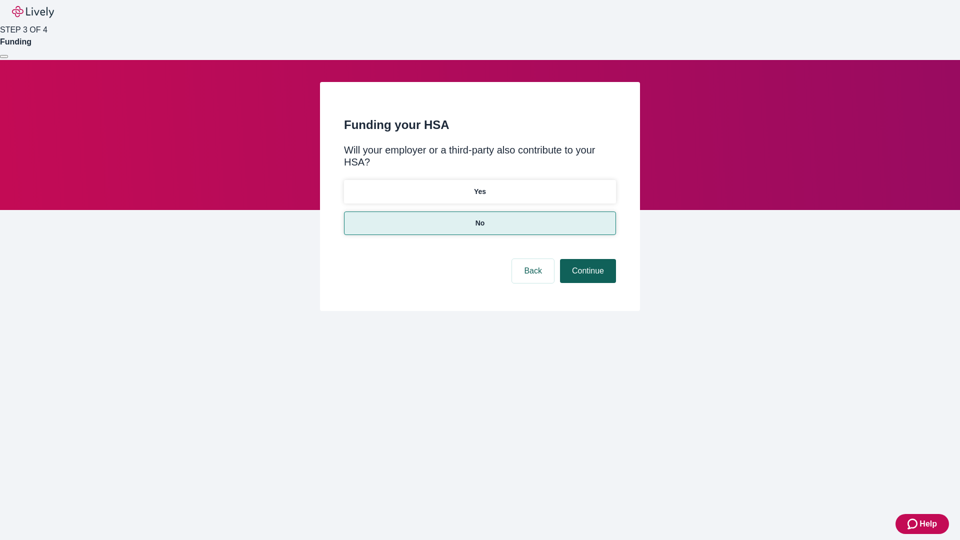 The height and width of the screenshot is (540, 960). I want to click on button: Yes, so click(480, 192).